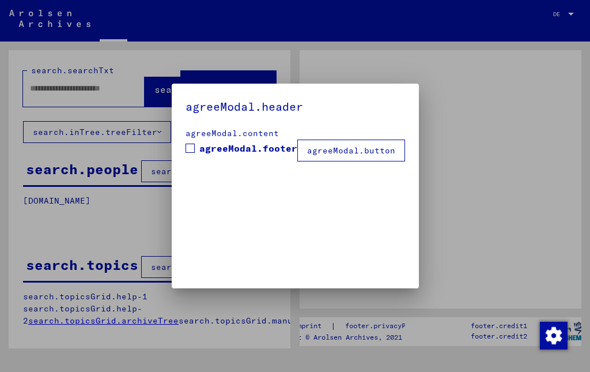 This screenshot has width=590, height=372. I want to click on button: agreeModal.button, so click(351, 150).